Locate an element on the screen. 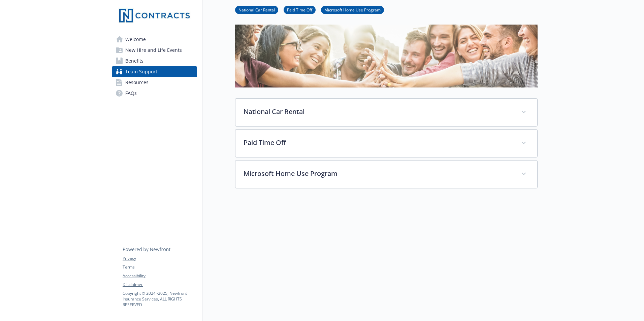 The width and height of the screenshot is (644, 321). a: Privacy is located at coordinates (160, 259).